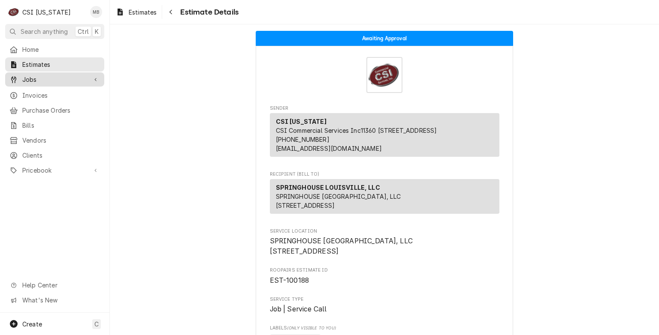 This screenshot has height=335, width=659. What do you see at coordinates (54, 79) in the screenshot?
I see `span: Jobs` at bounding box center [54, 79].